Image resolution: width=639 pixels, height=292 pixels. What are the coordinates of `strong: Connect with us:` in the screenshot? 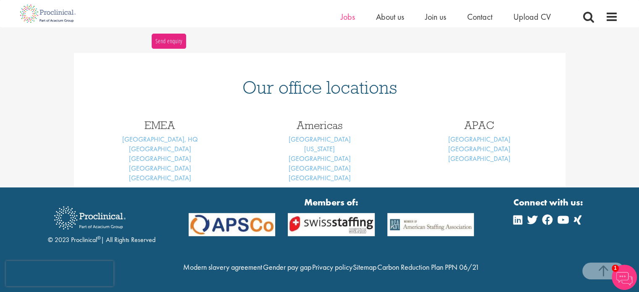 It's located at (549, 202).